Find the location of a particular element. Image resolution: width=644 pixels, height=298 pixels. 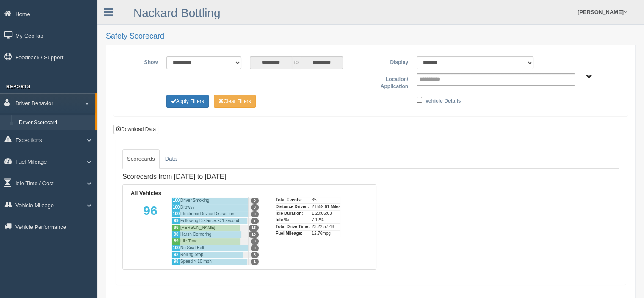

div: 98 is located at coordinates (176, 262).